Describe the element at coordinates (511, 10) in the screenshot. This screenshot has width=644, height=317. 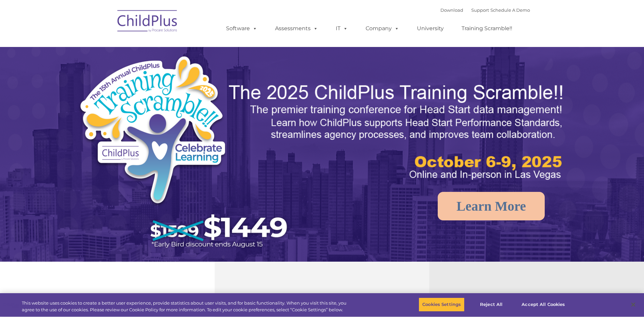
I see `a: Schedule A Demo` at that location.